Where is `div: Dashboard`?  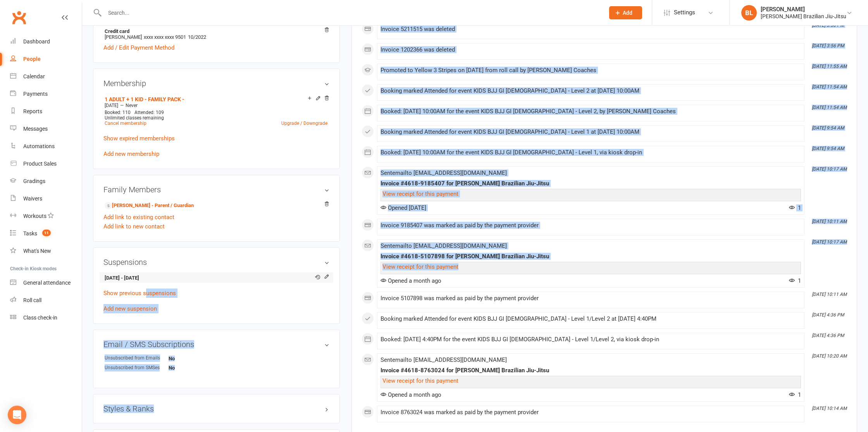
div: Dashboard is located at coordinates (36, 41).